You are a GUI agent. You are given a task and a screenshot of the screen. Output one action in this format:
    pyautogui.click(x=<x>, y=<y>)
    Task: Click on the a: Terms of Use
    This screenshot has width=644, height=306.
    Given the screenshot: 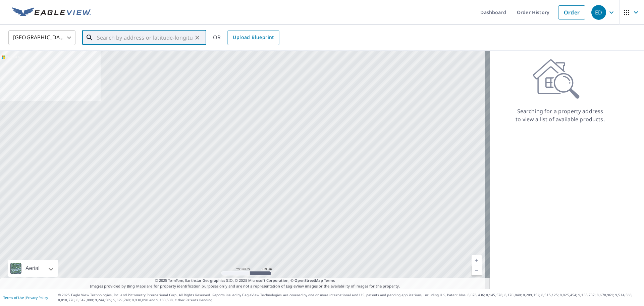 What is the action you would take?
    pyautogui.click(x=14, y=298)
    